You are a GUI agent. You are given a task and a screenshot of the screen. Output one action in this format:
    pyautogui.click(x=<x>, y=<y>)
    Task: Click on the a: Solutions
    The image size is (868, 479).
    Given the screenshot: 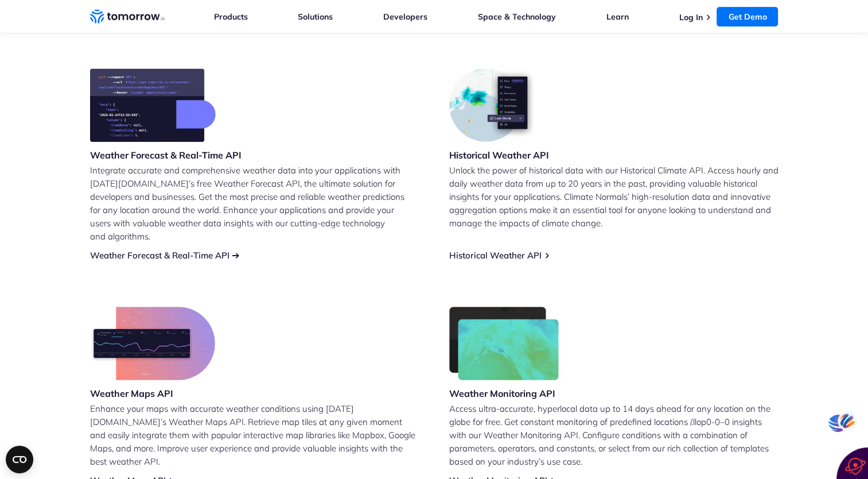 What is the action you would take?
    pyautogui.click(x=315, y=17)
    